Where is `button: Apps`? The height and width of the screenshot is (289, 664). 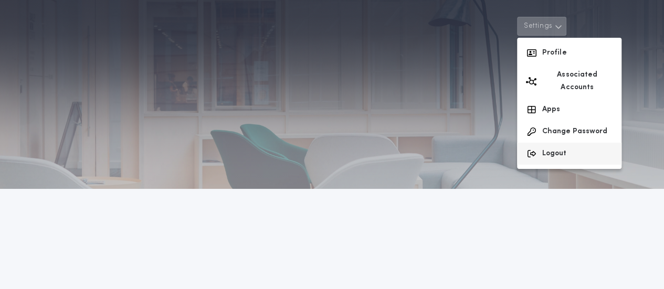
button: Apps is located at coordinates (569, 110).